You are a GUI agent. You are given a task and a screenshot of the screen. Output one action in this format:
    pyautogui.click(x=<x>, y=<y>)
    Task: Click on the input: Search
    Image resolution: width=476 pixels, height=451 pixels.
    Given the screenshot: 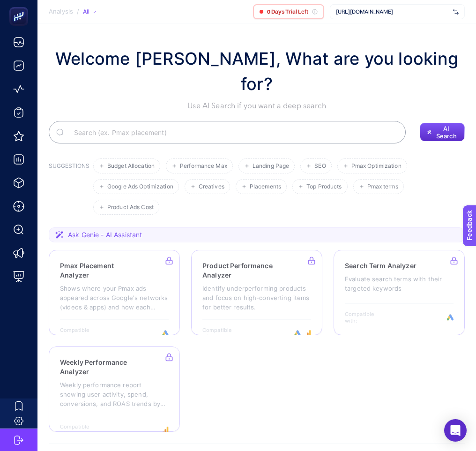 What is the action you would take?
    pyautogui.click(x=232, y=132)
    